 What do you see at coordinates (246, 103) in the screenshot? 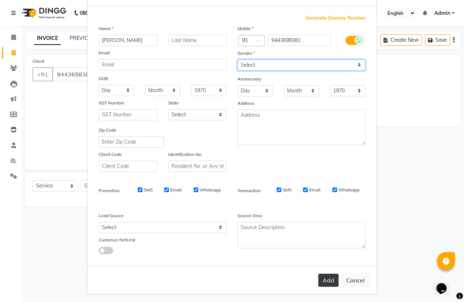
I see `label: Address` at bounding box center [246, 103].